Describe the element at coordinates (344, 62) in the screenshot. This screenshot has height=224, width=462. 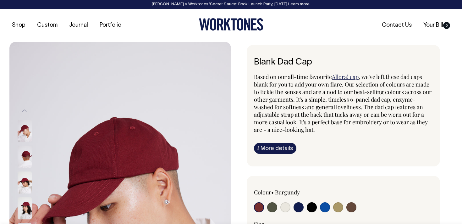
I see `h6: Blank Dad Cap` at that location.